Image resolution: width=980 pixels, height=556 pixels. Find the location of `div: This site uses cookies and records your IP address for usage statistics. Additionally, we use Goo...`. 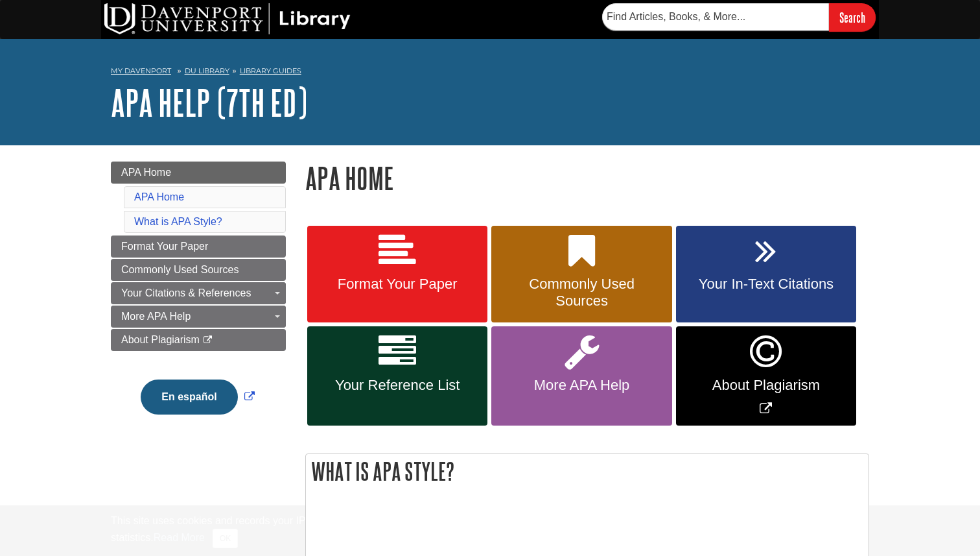

div: This site uses cookies and records your IP address for usage statistics. Additionally, we use Goo... is located at coordinates (490, 530).